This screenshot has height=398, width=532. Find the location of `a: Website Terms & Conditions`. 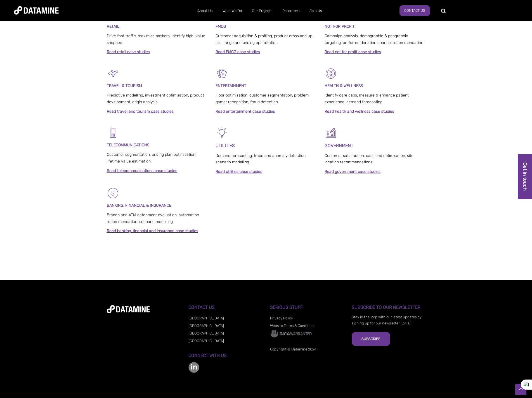

a: Website Terms & Conditions is located at coordinates (293, 325).